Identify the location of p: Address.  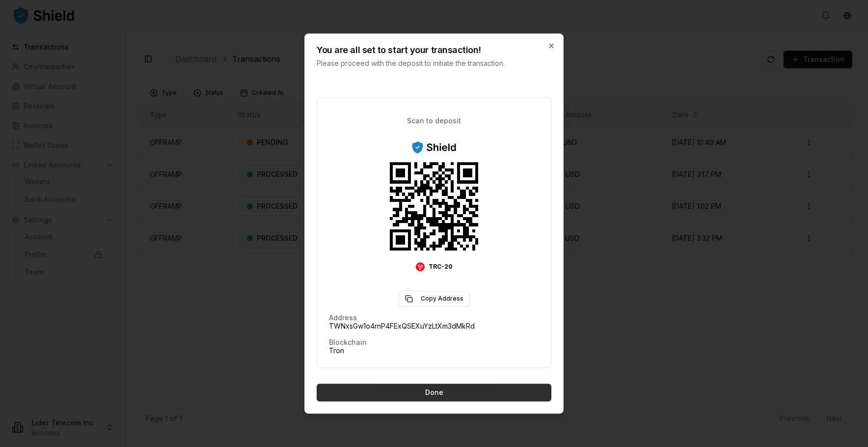
(343, 318).